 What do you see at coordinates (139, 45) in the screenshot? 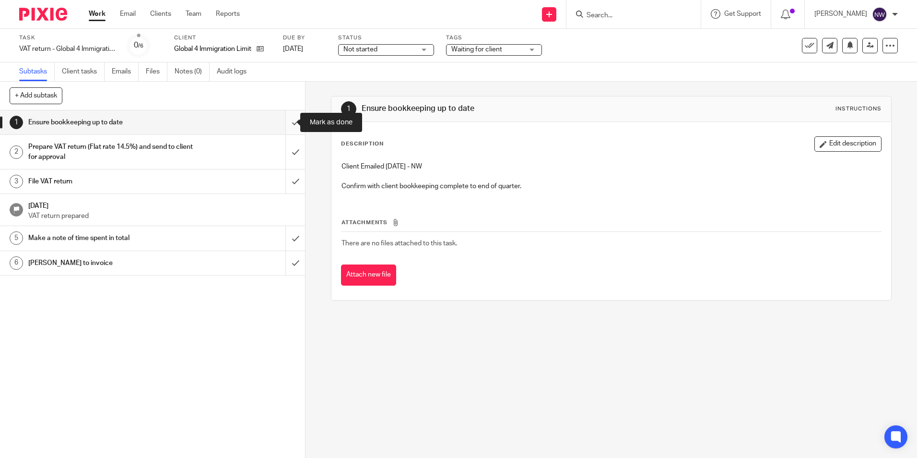
I see `div: 0` at bounding box center [139, 45].